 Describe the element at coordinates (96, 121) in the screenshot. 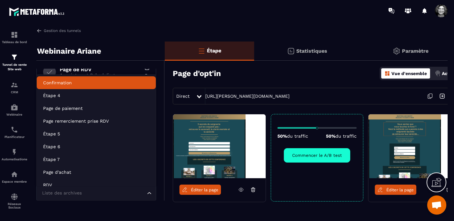

I see `p: Page remerciement prise RDV` at that location.